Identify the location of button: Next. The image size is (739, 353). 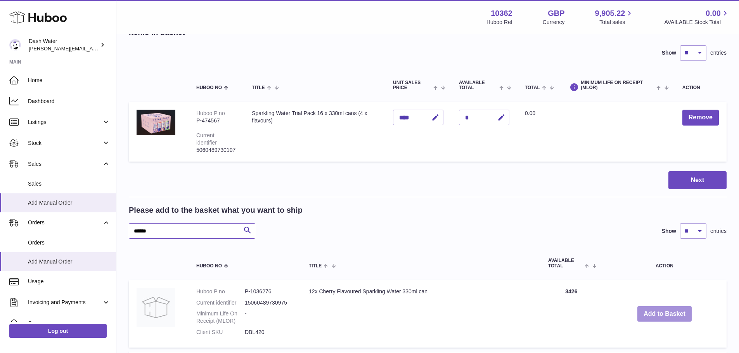
(698, 180).